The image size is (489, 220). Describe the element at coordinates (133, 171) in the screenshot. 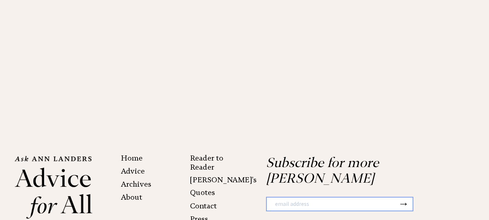

I see `a: Advice` at that location.